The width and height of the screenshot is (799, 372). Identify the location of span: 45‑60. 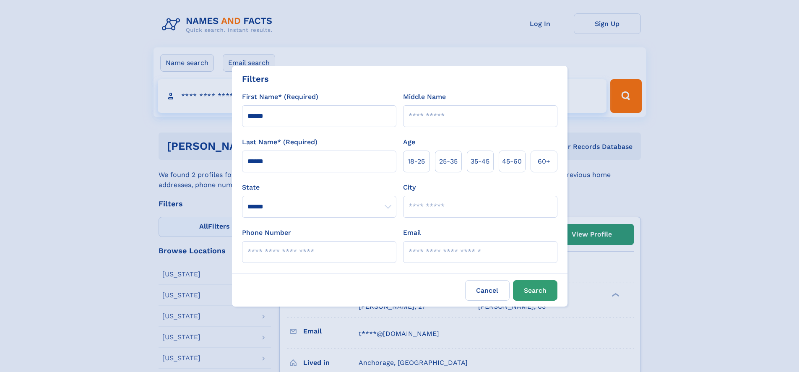
(512, 161).